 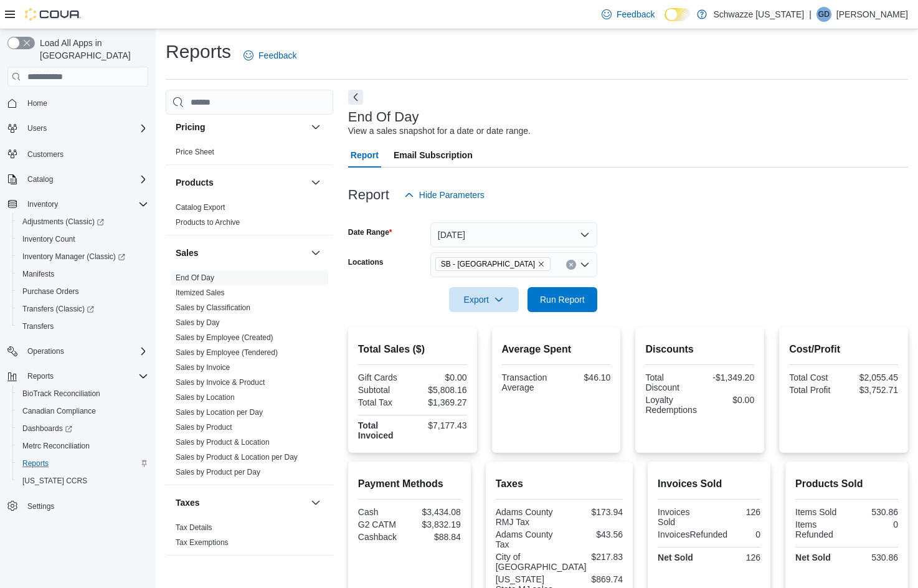 What do you see at coordinates (249, 377) in the screenshot?
I see `div: Sales` at bounding box center [249, 377].